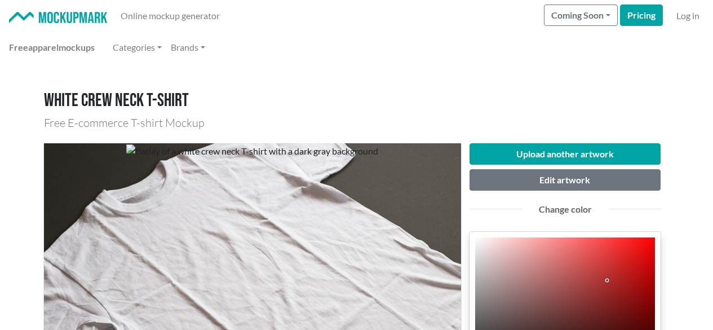 The height and width of the screenshot is (330, 713). I want to click on a: Pricing, so click(641, 15).